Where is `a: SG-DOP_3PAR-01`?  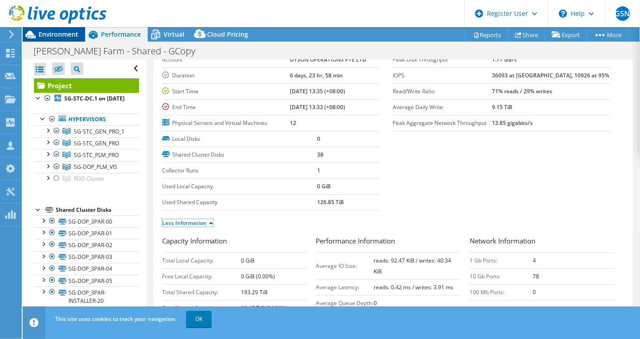
a: SG-DOP_3PAR-01 is located at coordinates (87, 233).